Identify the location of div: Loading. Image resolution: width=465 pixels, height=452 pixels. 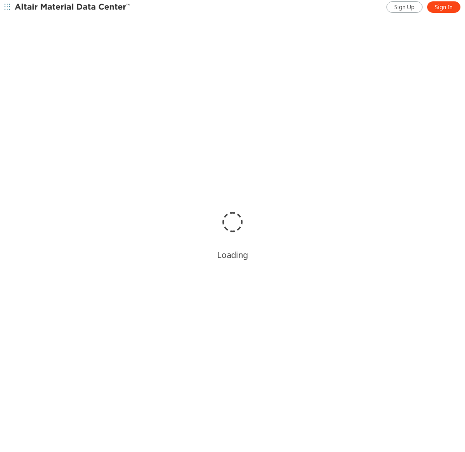
(232, 255).